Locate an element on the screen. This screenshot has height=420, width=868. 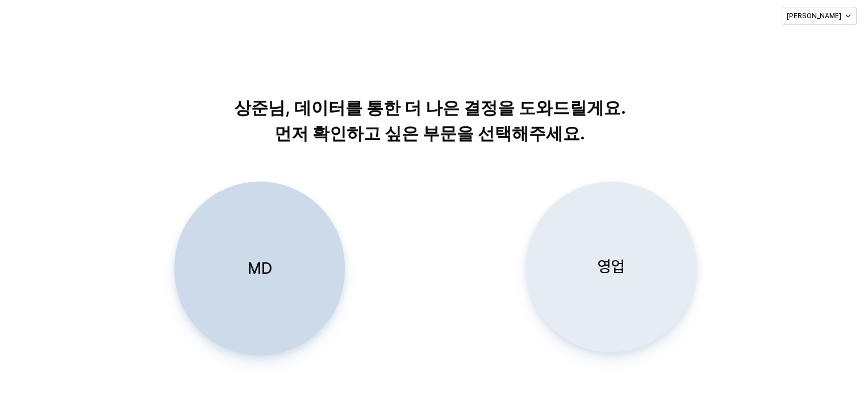
button: MD is located at coordinates (259, 268).